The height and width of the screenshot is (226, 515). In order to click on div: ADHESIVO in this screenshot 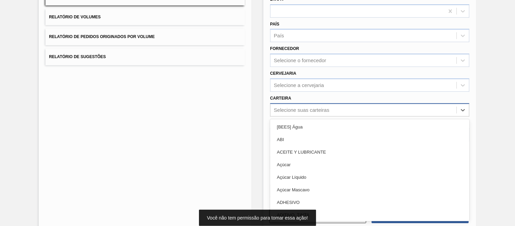, I will do `click(370, 202)`.